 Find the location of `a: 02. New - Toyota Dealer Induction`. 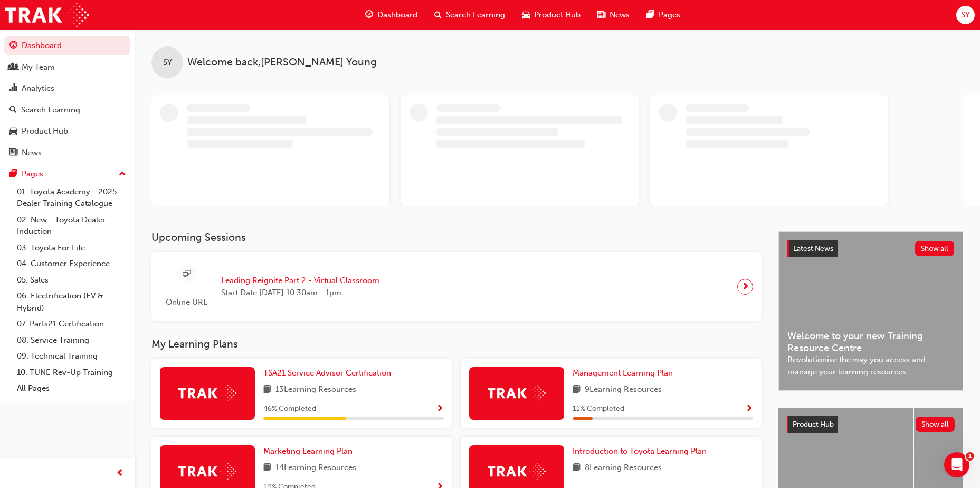

a: 02. New - Toyota Dealer Induction is located at coordinates (72, 226).